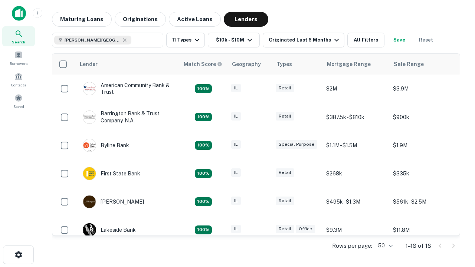  What do you see at coordinates (19, 63) in the screenshot?
I see `span: Borrowers` at bounding box center [19, 63].